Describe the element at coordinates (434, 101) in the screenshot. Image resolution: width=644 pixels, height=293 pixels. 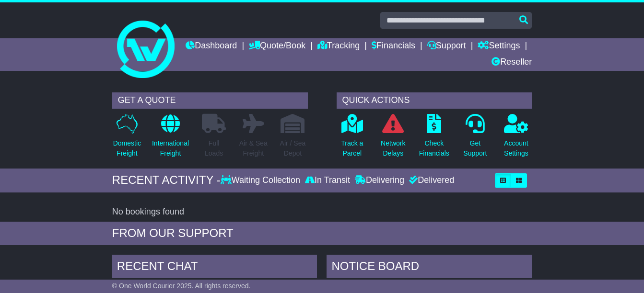
I see `div: QUICK ACTIONS` at that location.